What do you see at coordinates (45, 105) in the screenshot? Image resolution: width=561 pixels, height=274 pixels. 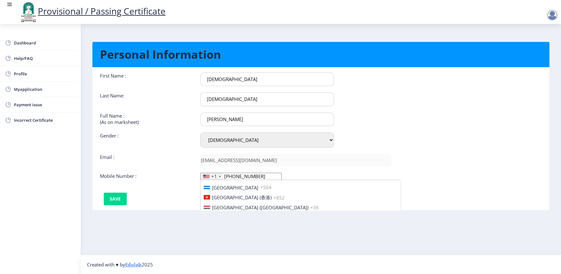 I see `span: Payment issue` at bounding box center [45, 105].